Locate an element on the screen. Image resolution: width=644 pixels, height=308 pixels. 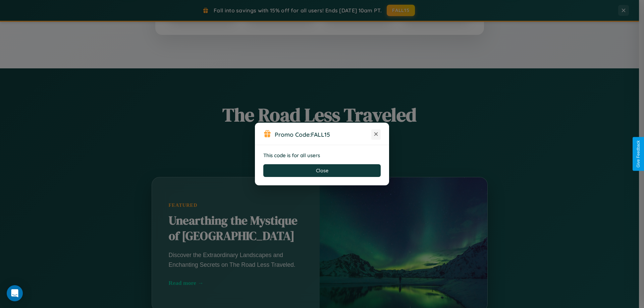
strong: This code is for all users is located at coordinates (291, 155).